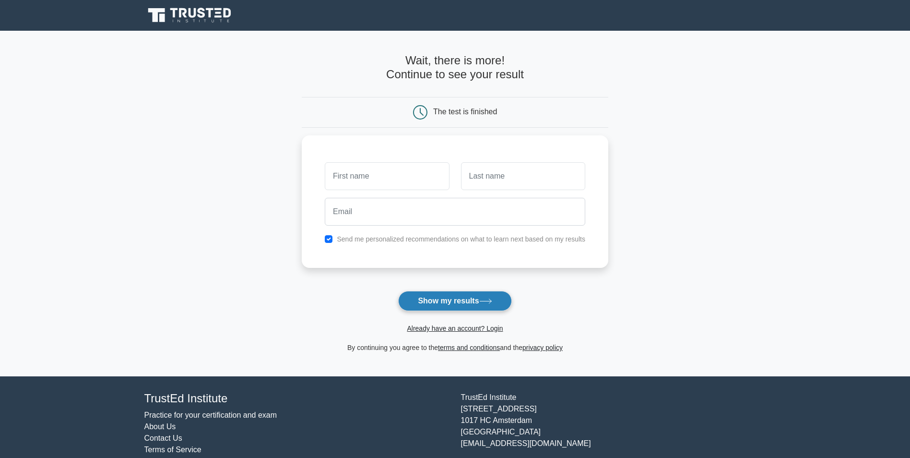 The height and width of the screenshot is (458, 910). I want to click on a: Practice for your certification and exam, so click(211, 415).